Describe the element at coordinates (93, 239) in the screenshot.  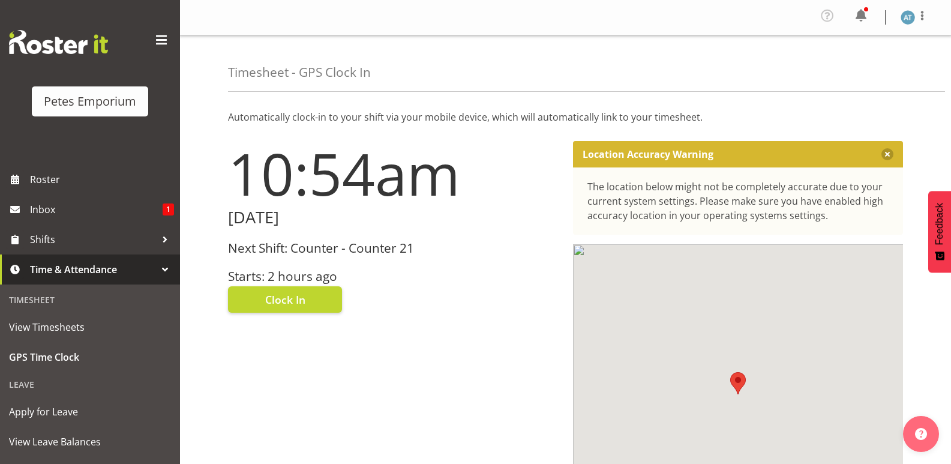
I see `span: Shifts` at that location.